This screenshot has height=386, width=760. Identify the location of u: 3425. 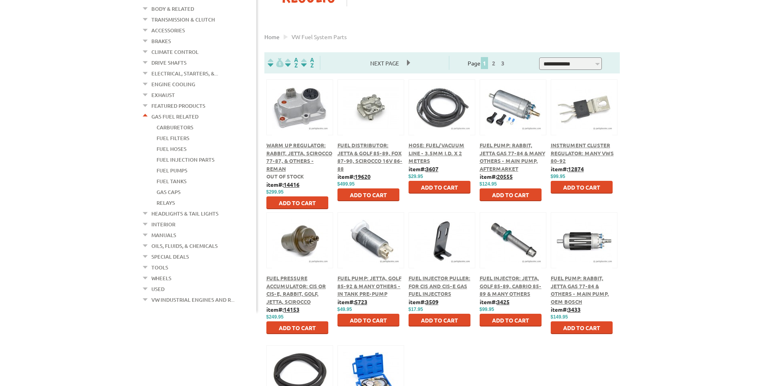
(503, 302).